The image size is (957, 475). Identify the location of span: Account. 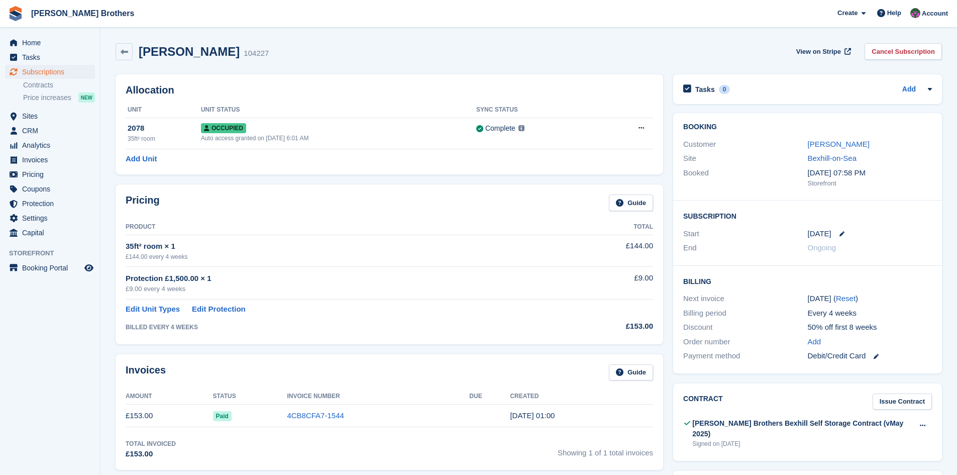
(935, 14).